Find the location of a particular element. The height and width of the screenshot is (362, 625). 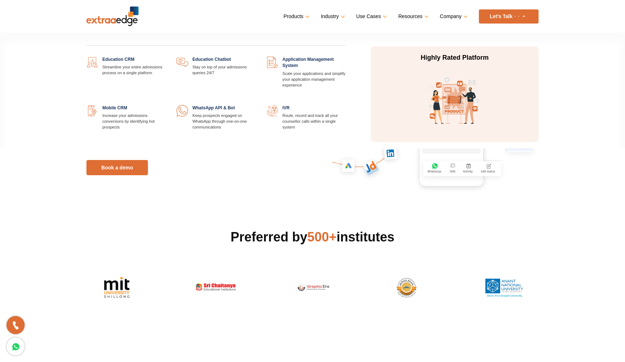

a: Industry is located at coordinates (332, 16).